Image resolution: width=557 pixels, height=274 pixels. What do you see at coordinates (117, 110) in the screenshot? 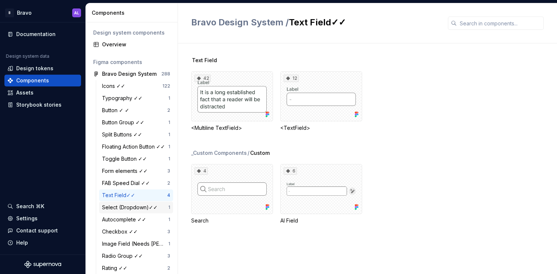
I see `div: Button ✓ ✓` at bounding box center [117, 110].